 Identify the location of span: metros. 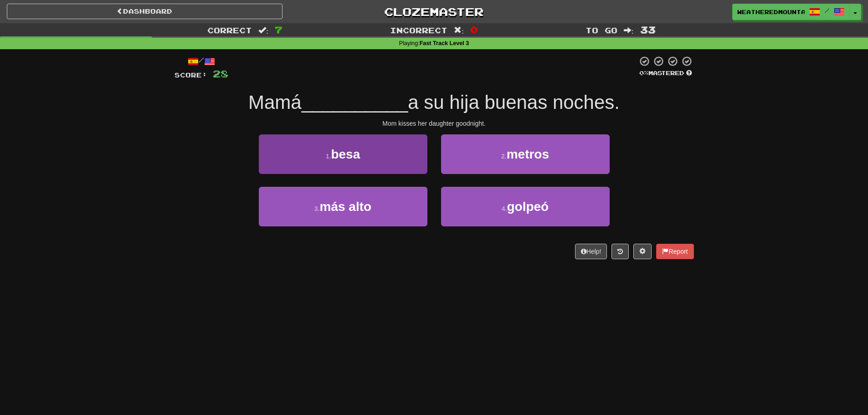
(528, 154).